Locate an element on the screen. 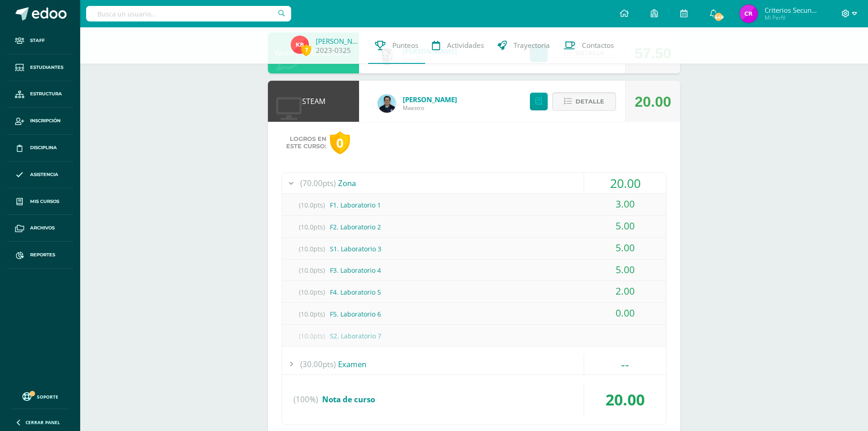 The width and height of the screenshot is (868, 431). span: (100%) is located at coordinates (306, 400).